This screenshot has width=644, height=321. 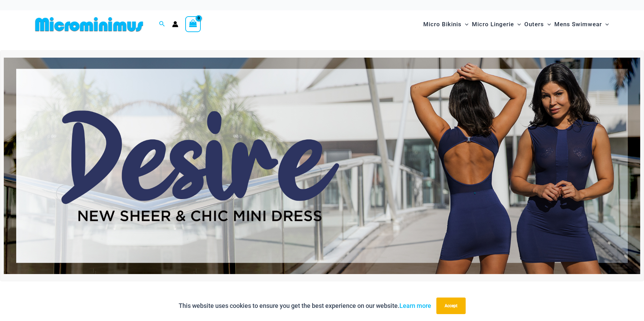 I want to click on img: Desire me Navy Dress, so click(x=322, y=166).